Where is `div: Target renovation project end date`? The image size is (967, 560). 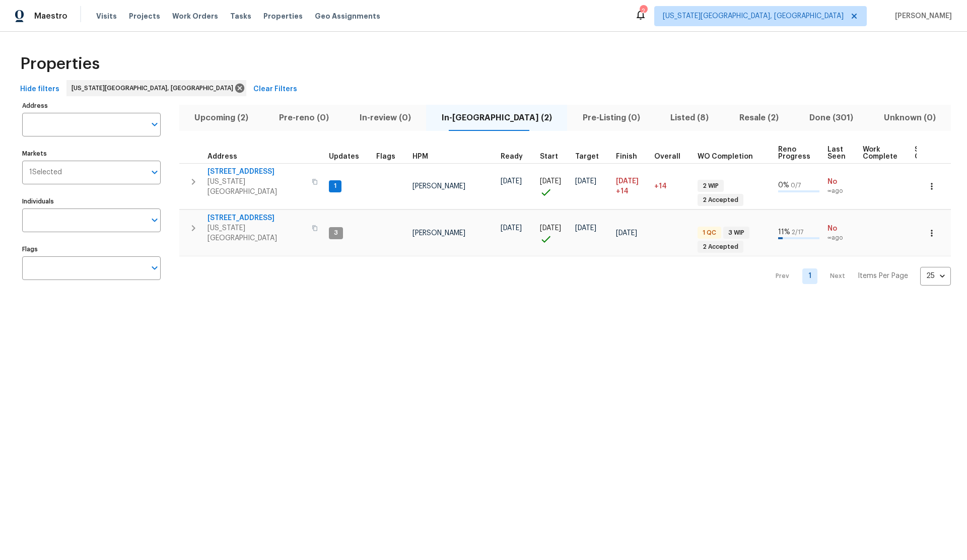 div: Target renovation project end date is located at coordinates (591, 156).